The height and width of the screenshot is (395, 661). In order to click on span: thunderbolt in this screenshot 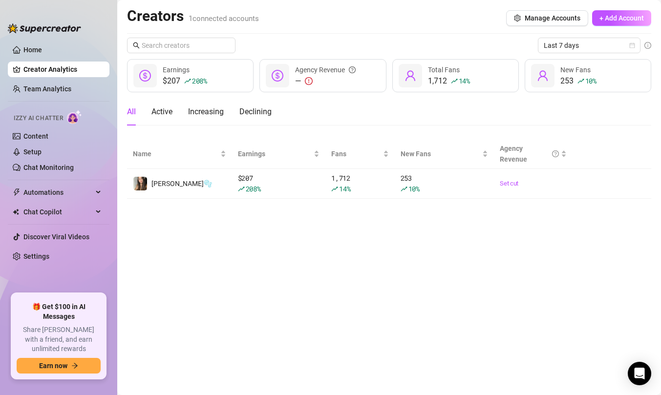, I will do `click(17, 192)`.